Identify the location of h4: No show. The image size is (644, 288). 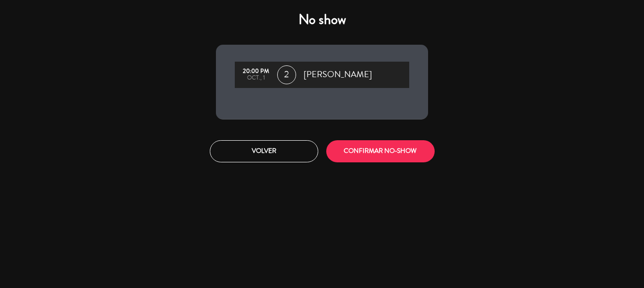
(322, 20).